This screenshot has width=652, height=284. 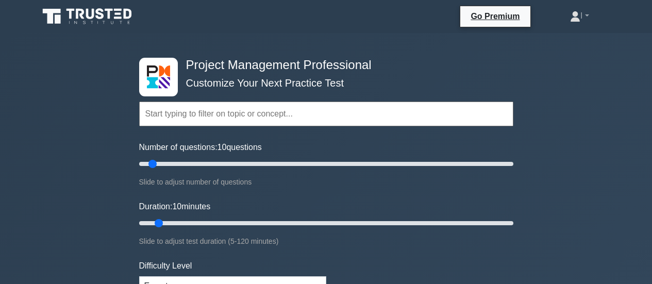 What do you see at coordinates (326, 241) in the screenshot?
I see `div: Slide to adjust test duration (5-120 minutes)` at bounding box center [326, 241].